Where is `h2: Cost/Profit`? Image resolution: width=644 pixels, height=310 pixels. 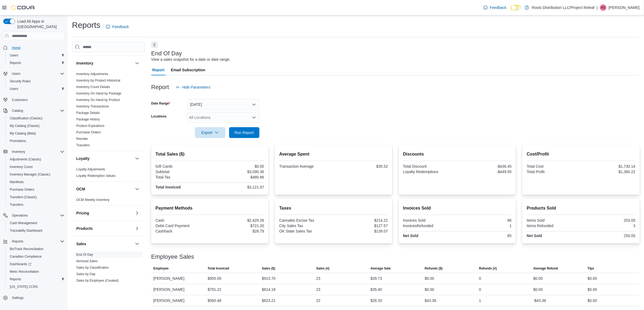 h2: Cost/Profit is located at coordinates (581, 154).